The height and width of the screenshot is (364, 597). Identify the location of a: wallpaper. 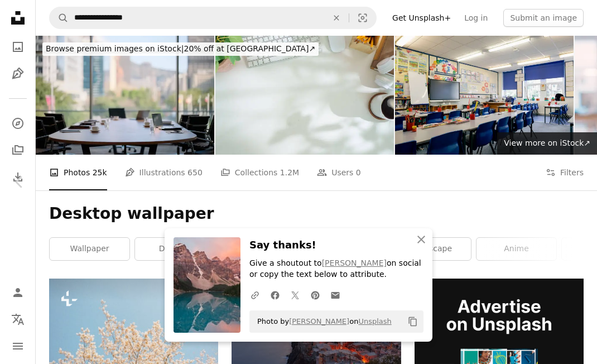
(89, 249).